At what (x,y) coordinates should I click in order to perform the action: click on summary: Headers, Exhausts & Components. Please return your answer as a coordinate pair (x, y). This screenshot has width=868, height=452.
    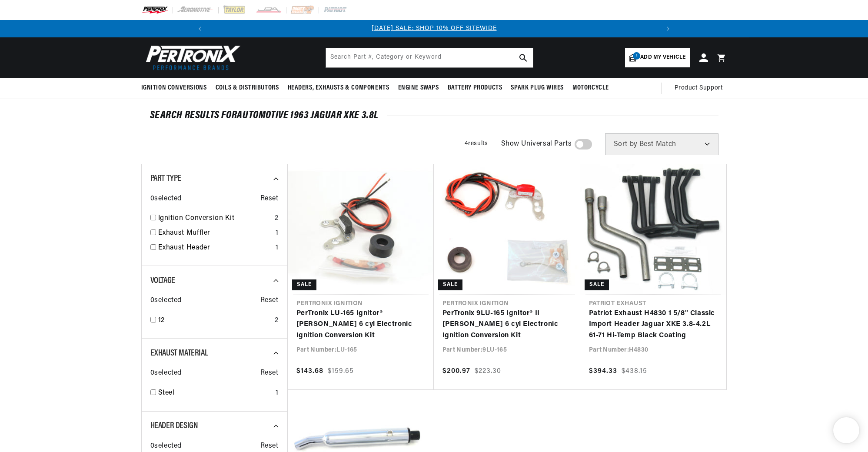
    Looking at the image, I should click on (339, 88).